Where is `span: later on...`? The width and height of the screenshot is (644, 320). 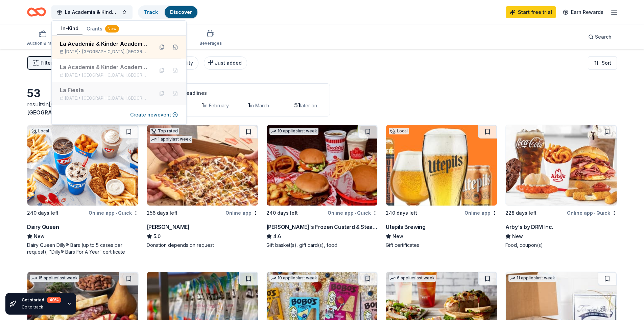
span: later on... is located at coordinates (310, 105).